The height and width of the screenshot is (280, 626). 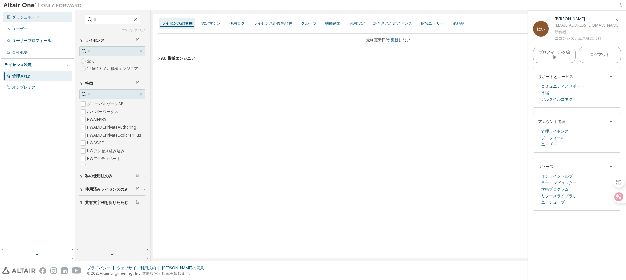 What do you see at coordinates (96, 119) in the screenshot?
I see `font: HWAIFPBS` at bounding box center [96, 119].